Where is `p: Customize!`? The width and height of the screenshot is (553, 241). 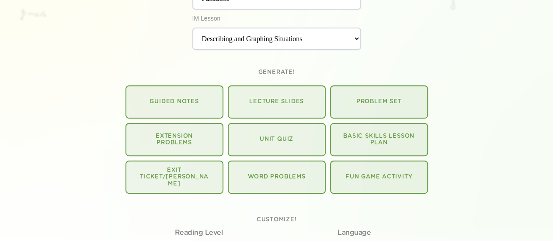
p: Customize! is located at coordinates (277, 220).